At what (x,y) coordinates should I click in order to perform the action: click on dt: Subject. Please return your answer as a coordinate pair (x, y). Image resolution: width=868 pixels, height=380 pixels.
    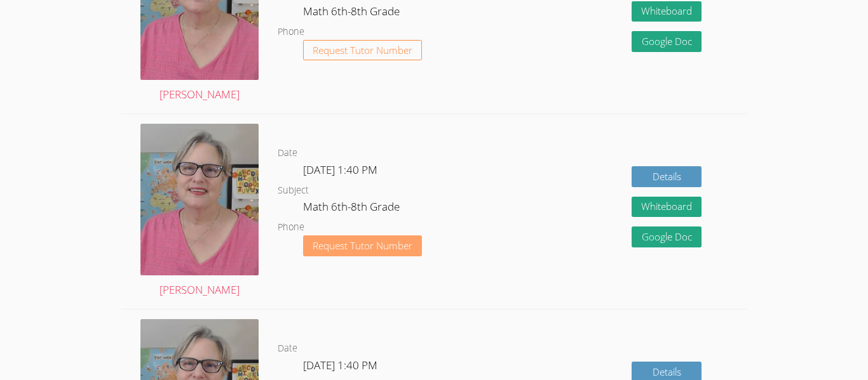
    Looking at the image, I should click on (293, 190).